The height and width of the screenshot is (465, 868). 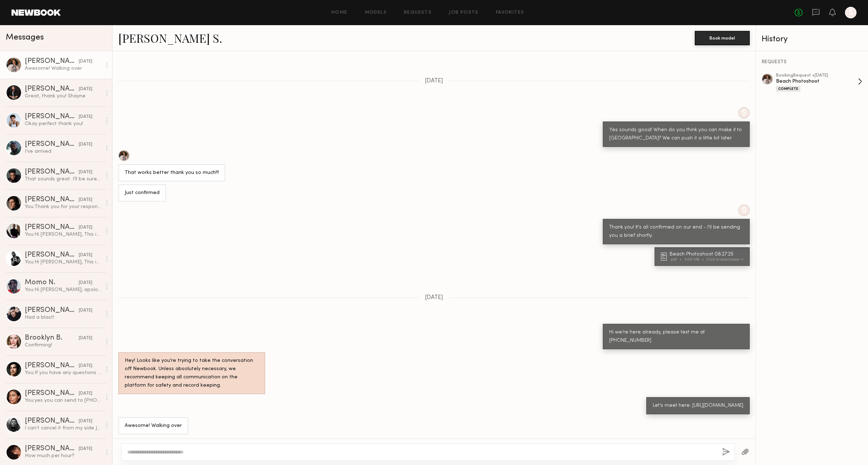 What do you see at coordinates (376, 13) in the screenshot?
I see `a: Models` at bounding box center [376, 13].